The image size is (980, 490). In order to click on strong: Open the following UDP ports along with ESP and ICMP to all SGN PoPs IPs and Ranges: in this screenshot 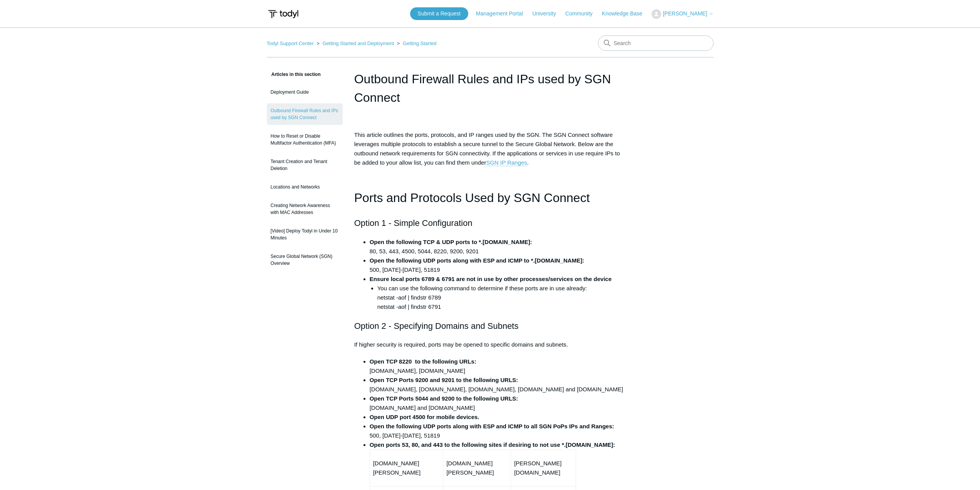, I will do `click(492, 426)`.